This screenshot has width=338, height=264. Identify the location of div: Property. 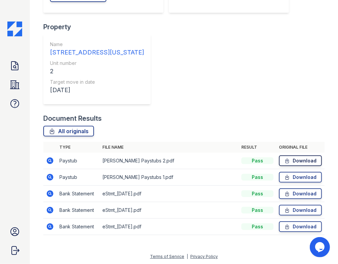
(100, 27).